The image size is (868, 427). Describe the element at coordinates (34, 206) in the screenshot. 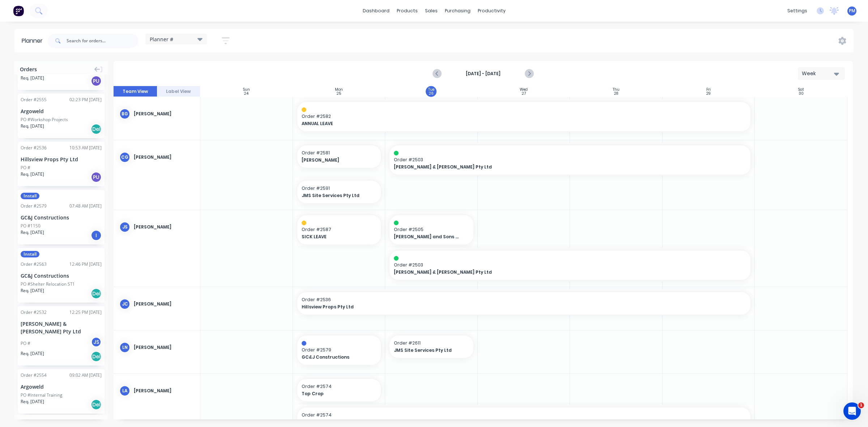

I see `div: Order # 2579` at that location.